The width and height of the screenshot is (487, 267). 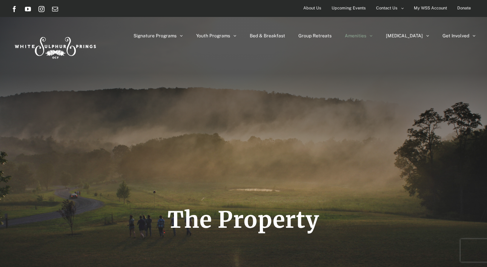 I want to click on a: Bed & Breakfast, so click(x=267, y=36).